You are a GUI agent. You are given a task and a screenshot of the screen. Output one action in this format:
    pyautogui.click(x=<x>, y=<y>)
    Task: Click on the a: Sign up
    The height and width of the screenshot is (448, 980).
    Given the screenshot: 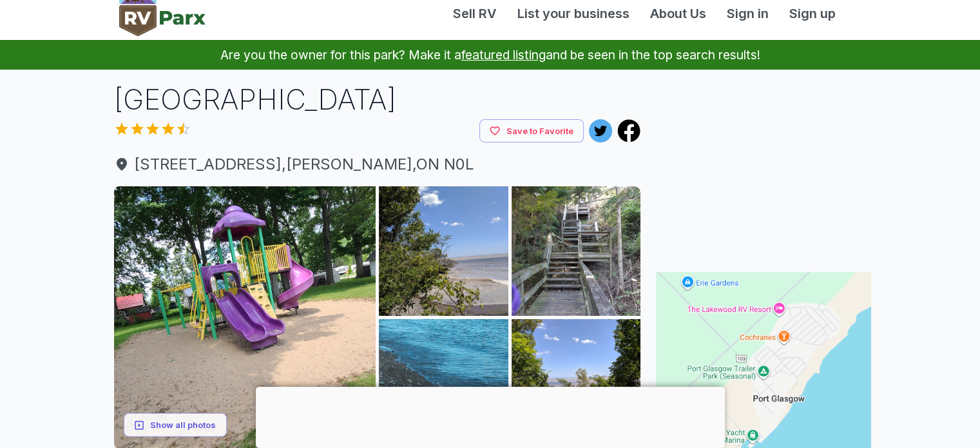 What is the action you would take?
    pyautogui.click(x=813, y=14)
    